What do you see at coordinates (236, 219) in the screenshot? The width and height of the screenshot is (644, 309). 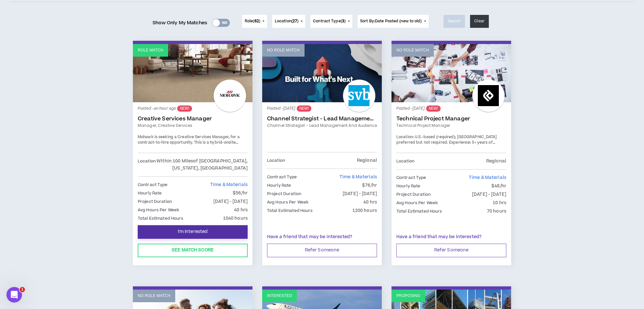 I see `p: 1040 hours` at bounding box center [236, 219].